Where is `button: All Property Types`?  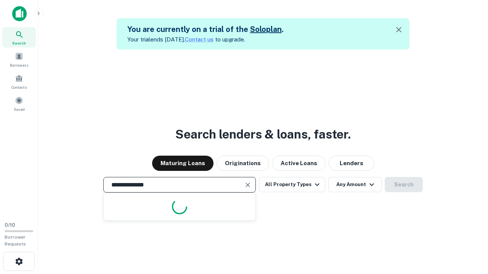
button: All Property Types is located at coordinates (292, 185).